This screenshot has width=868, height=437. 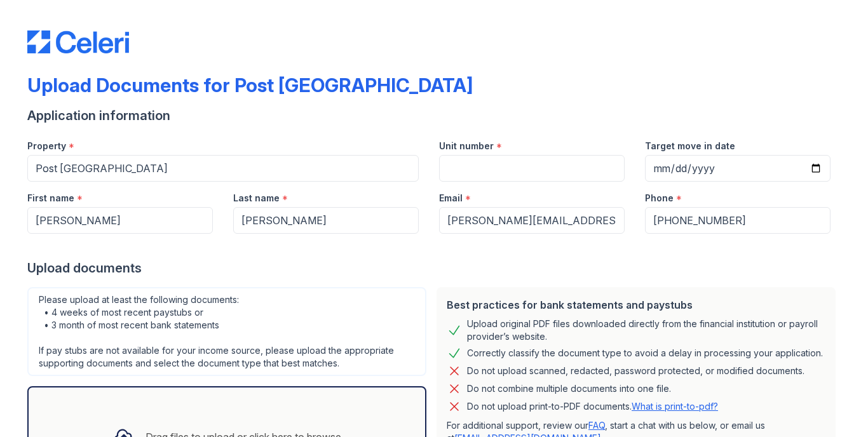 I want to click on div: Best practices for bank statements and paystubs, so click(x=636, y=305).